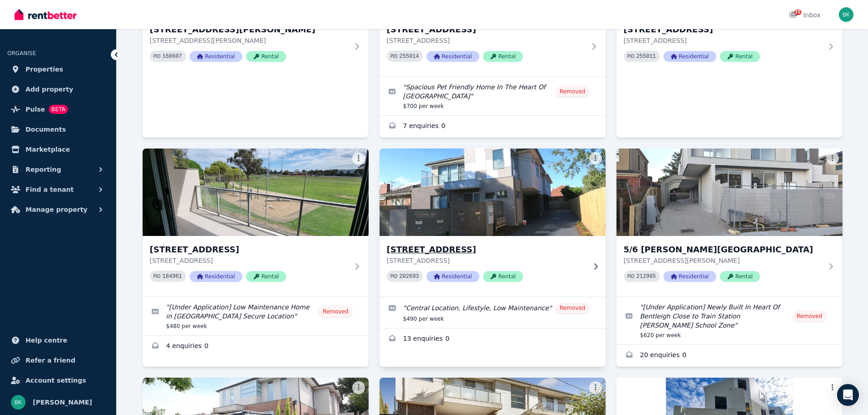 The image size is (868, 415). I want to click on span: Find a tenant, so click(49, 190).